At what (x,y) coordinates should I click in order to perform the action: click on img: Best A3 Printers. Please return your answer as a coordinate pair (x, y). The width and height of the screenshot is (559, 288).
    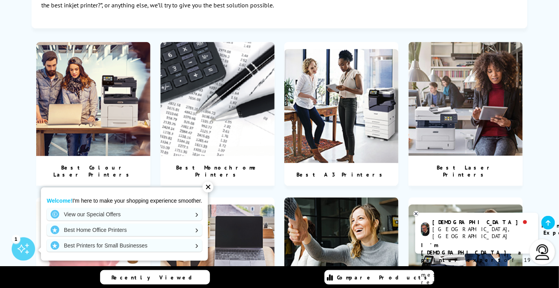
    Looking at the image, I should click on (341, 106).